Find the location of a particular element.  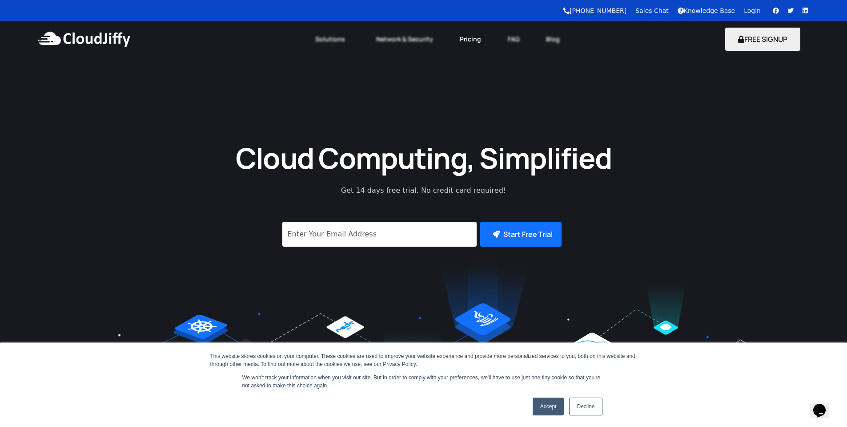

input: Enter Your Email Address is located at coordinates (379, 234).